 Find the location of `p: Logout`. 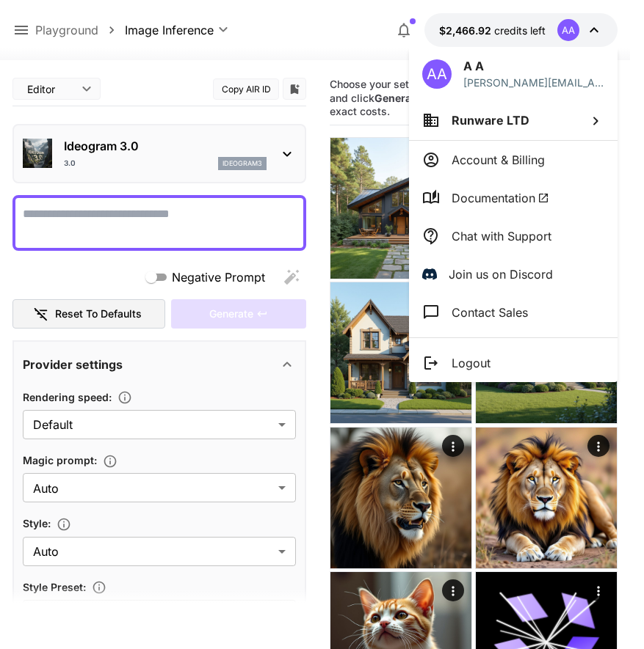

p: Logout is located at coordinates (470, 363).